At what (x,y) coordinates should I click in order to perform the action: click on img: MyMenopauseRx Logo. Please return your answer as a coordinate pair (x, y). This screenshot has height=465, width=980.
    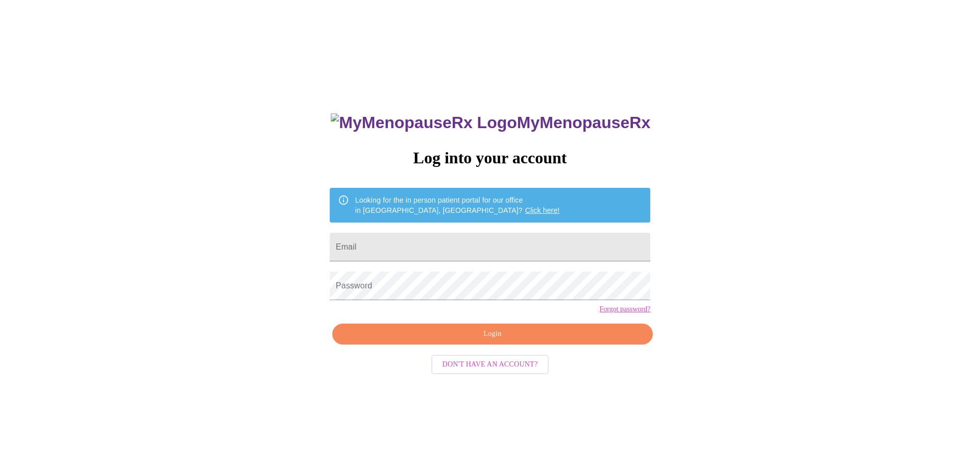
    Looking at the image, I should click on (423, 122).